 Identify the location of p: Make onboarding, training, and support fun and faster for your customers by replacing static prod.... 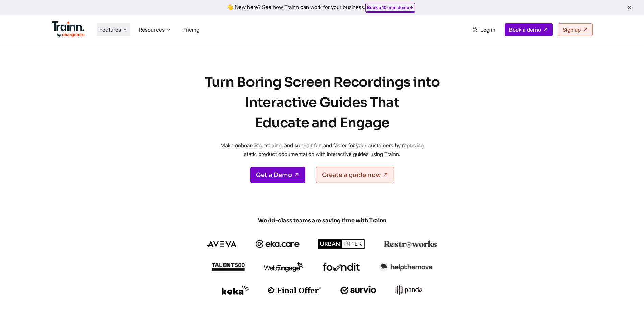
(322, 150).